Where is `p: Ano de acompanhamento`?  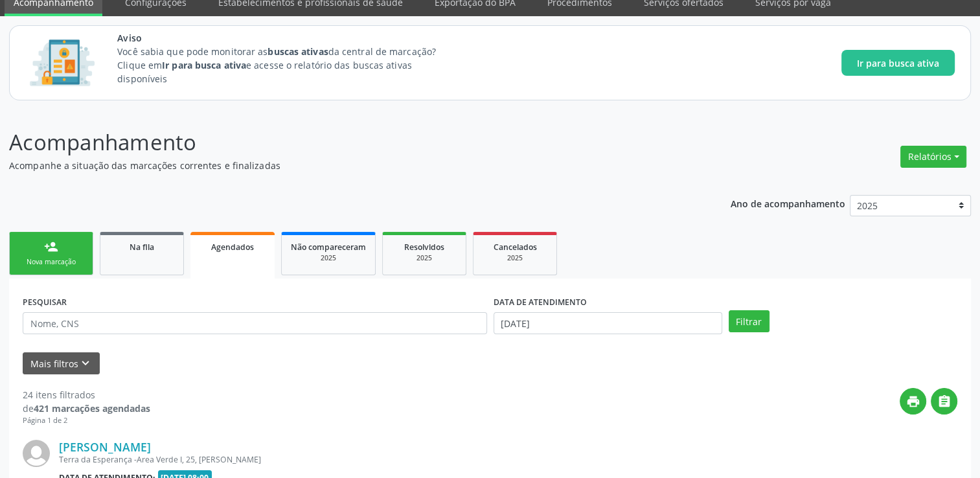 p: Ano de acompanhamento is located at coordinates (788, 203).